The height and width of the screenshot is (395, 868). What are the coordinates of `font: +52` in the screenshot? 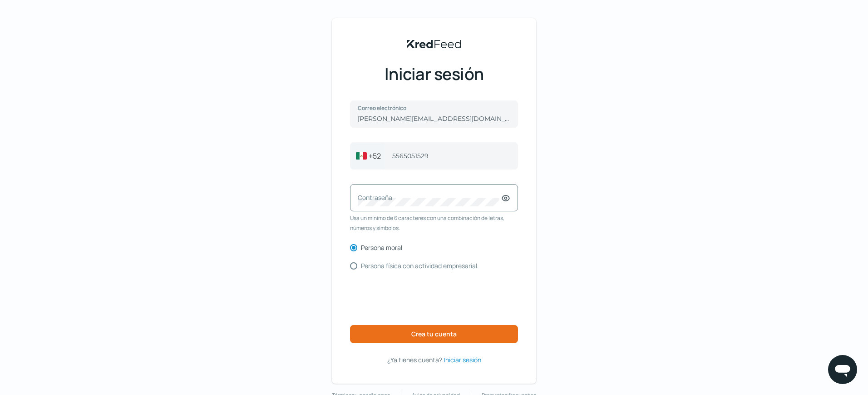 It's located at (374, 156).